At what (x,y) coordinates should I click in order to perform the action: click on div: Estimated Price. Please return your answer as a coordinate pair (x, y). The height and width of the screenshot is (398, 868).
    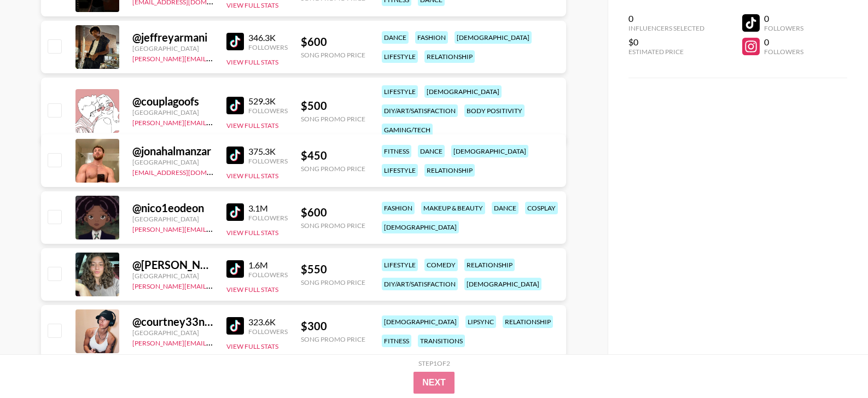
    Looking at the image, I should click on (666, 52).